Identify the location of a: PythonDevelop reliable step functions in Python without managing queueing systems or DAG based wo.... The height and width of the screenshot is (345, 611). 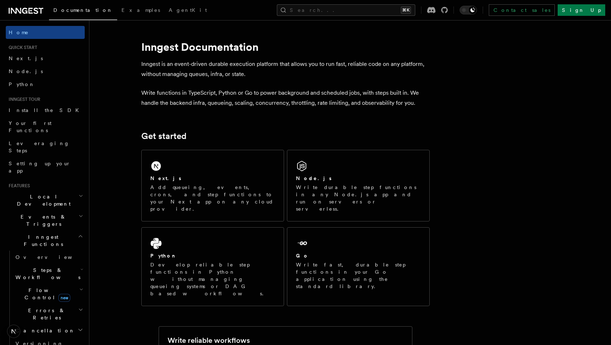
(213, 267).